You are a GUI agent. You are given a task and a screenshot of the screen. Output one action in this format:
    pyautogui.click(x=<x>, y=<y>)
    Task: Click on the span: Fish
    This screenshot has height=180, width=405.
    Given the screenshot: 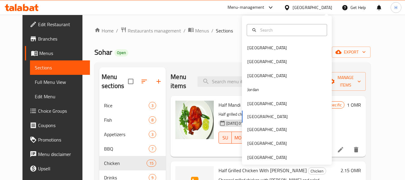 What is the action you would take?
    pyautogui.click(x=126, y=120)
    